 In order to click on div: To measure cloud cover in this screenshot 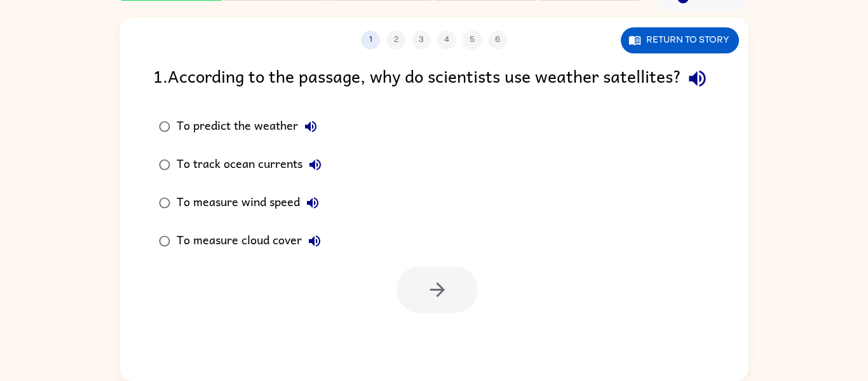, I will do `click(252, 241)`.